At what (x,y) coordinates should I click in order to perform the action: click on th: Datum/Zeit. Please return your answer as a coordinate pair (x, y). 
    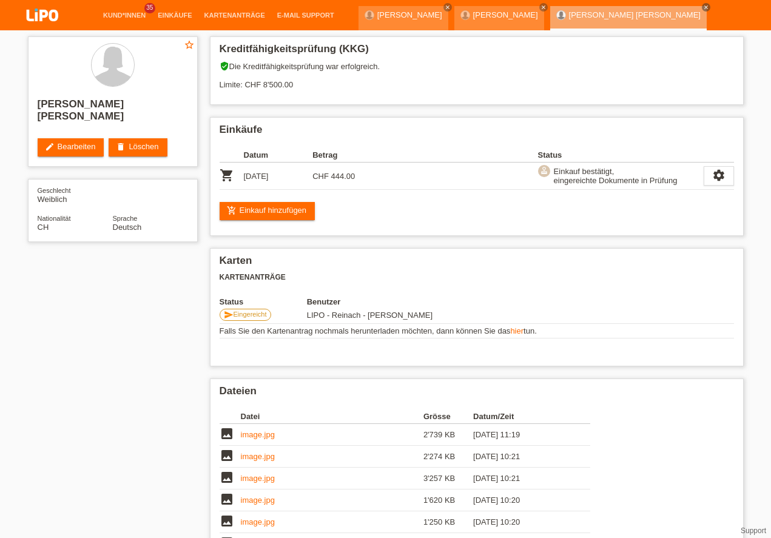
    Looking at the image, I should click on (523, 417).